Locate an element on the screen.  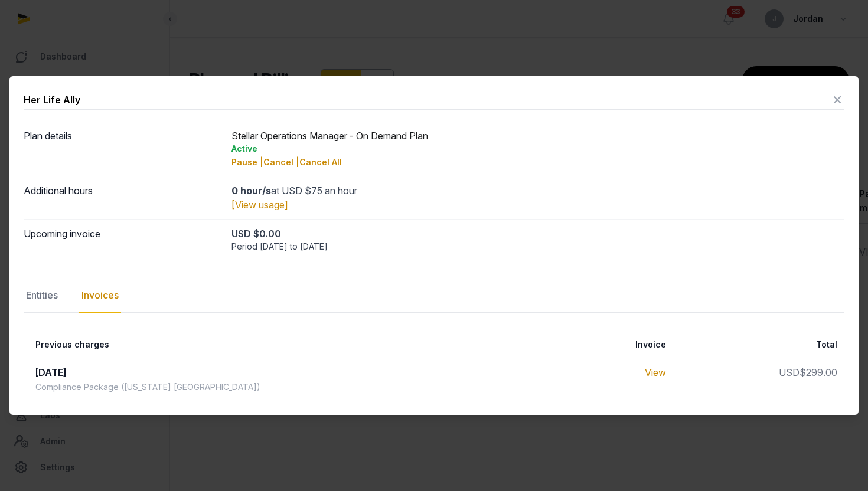
div: Stellar Operations Manager - On Demand Plan is located at coordinates (538, 149).